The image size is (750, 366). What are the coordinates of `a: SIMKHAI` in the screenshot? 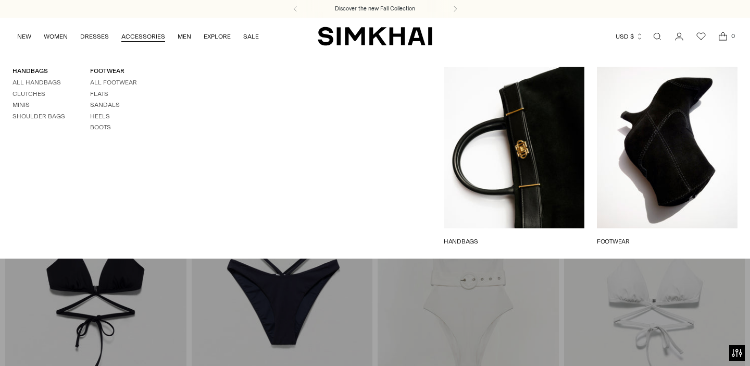 It's located at (375, 36).